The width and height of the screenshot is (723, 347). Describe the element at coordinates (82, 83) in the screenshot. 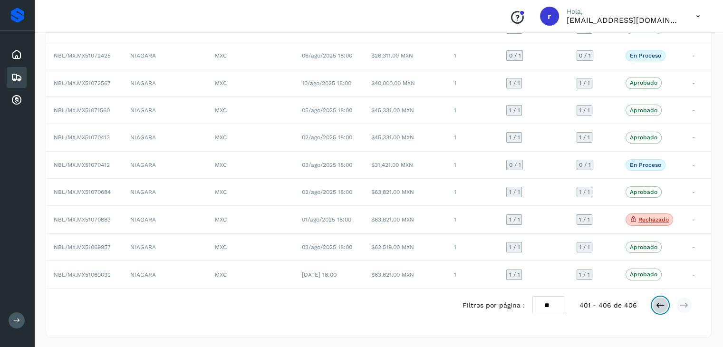

I see `span: NBL/MX.MX51072567` at that location.